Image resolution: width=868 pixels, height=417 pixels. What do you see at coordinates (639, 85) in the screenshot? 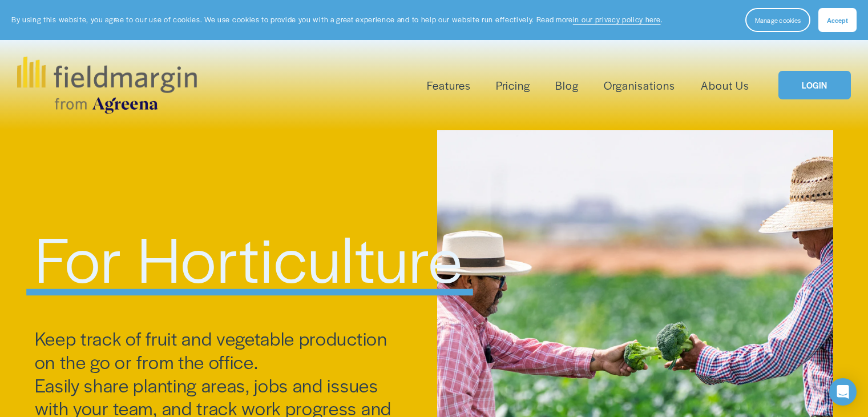
I see `a: Organisations` at bounding box center [639, 85].